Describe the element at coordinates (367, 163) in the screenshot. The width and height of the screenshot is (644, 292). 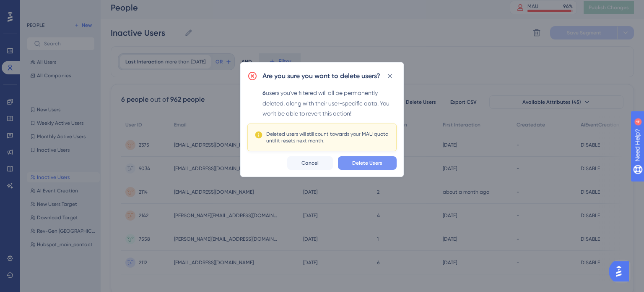
I see `span: Delete Users` at that location.